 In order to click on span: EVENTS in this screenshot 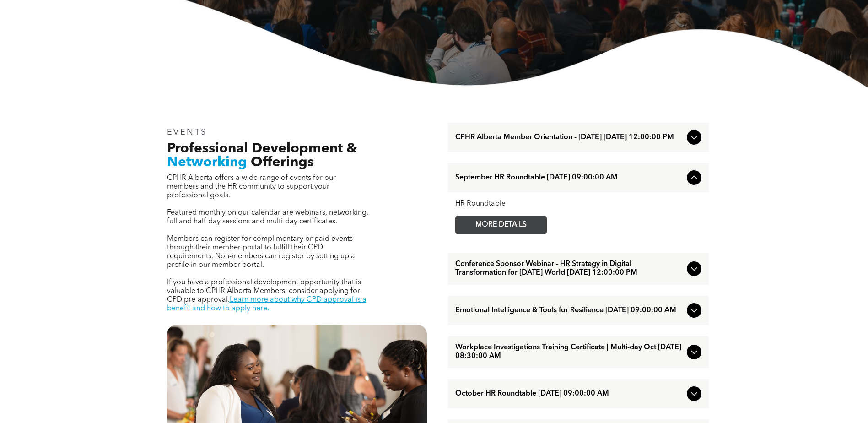, I will do `click(187, 132)`.